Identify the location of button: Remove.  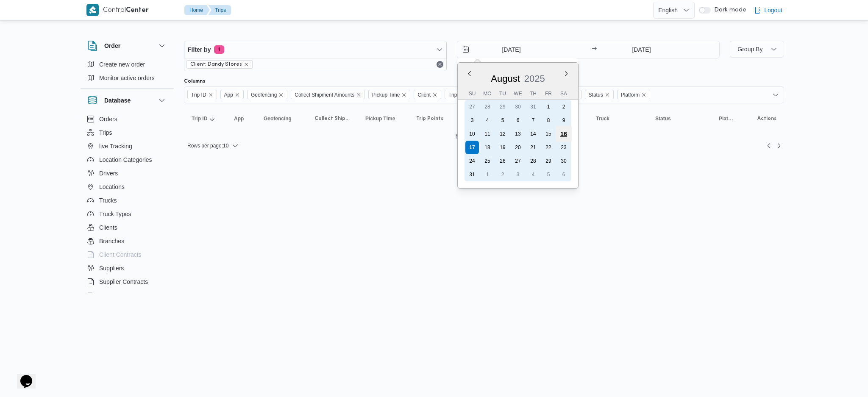
(440, 64).